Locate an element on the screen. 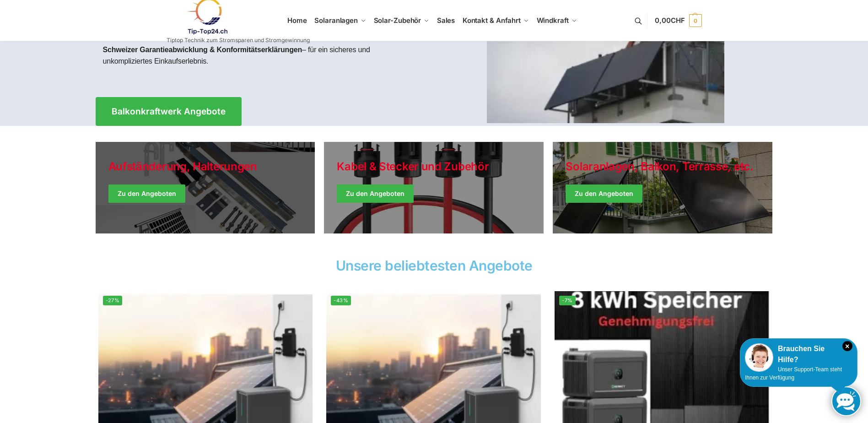 The height and width of the screenshot is (423, 868). span: Solaranlagen is located at coordinates (336, 21).